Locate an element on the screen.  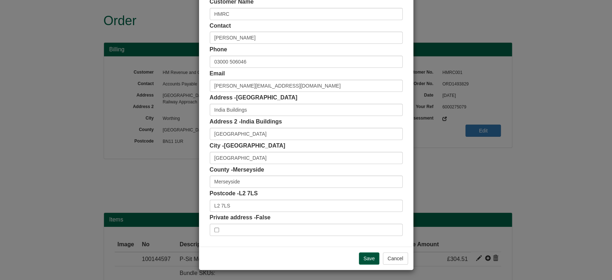
input: Save is located at coordinates (370, 258).